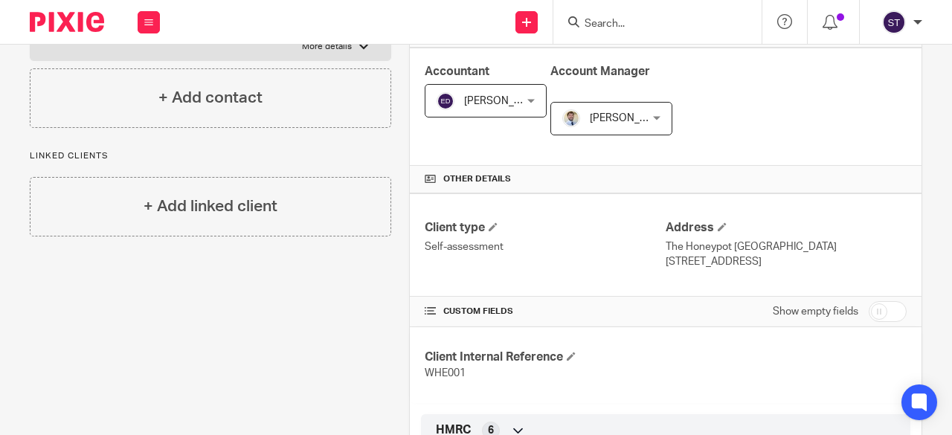 The width and height of the screenshot is (952, 435). Describe the element at coordinates (571, 118) in the screenshot. I see `img: 1693835698283.jfif` at that location.